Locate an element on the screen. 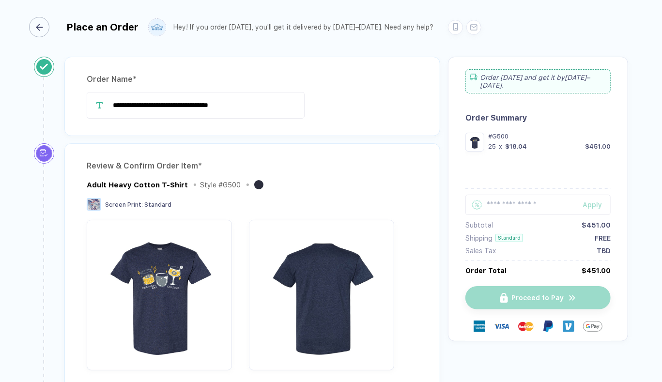  button: Apply is located at coordinates (590, 205).